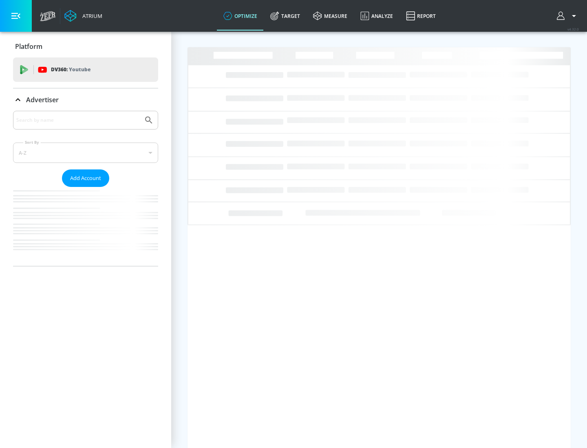  I want to click on nav: list of Advertiser, so click(86, 227).